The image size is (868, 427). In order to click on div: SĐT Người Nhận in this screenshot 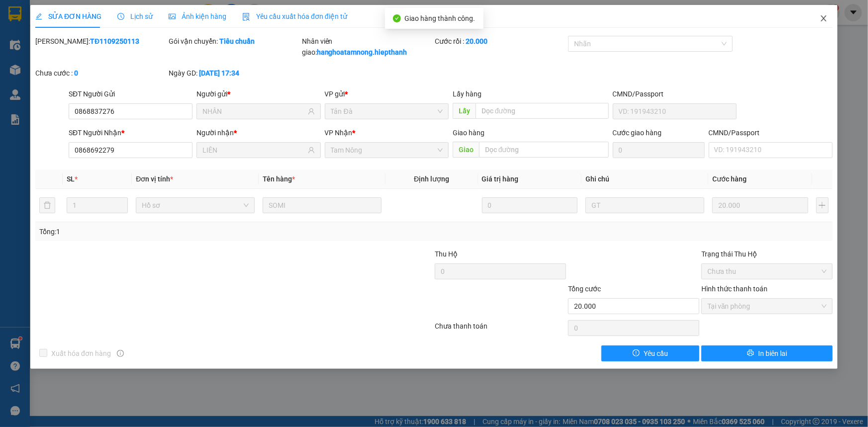, I will do `click(130, 133)`.